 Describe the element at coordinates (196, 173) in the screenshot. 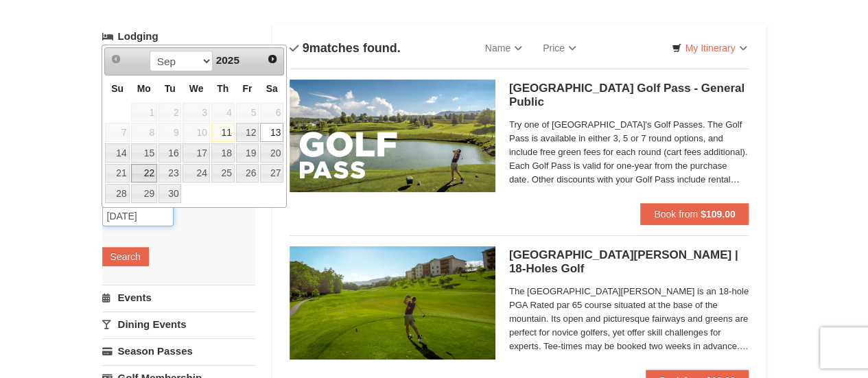

I see `a: 24` at that location.